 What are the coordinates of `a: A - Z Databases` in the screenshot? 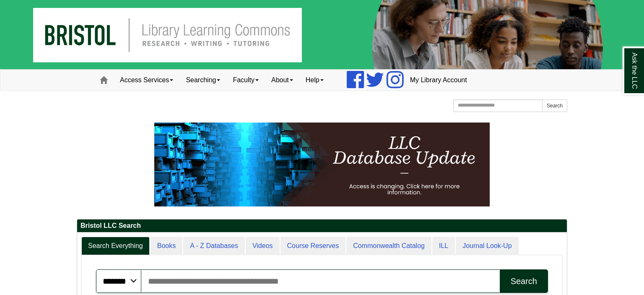 It's located at (214, 246).